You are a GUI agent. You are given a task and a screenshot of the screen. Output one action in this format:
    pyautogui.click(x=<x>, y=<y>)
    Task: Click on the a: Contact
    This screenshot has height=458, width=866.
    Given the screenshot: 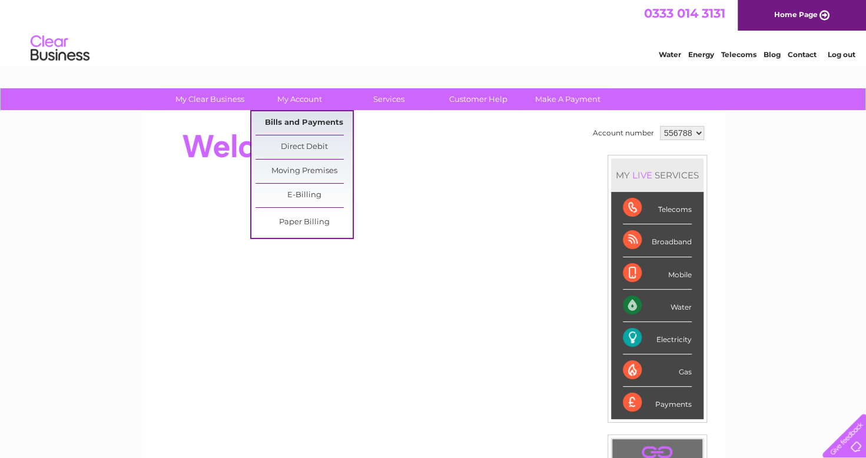 What is the action you would take?
    pyautogui.click(x=802, y=54)
    